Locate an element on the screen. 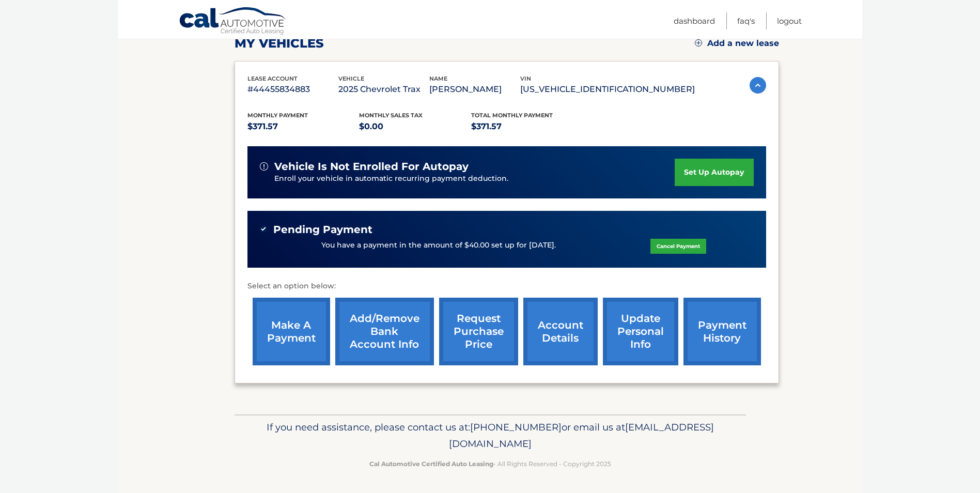  img: accordion-active.svg is located at coordinates (757, 85).